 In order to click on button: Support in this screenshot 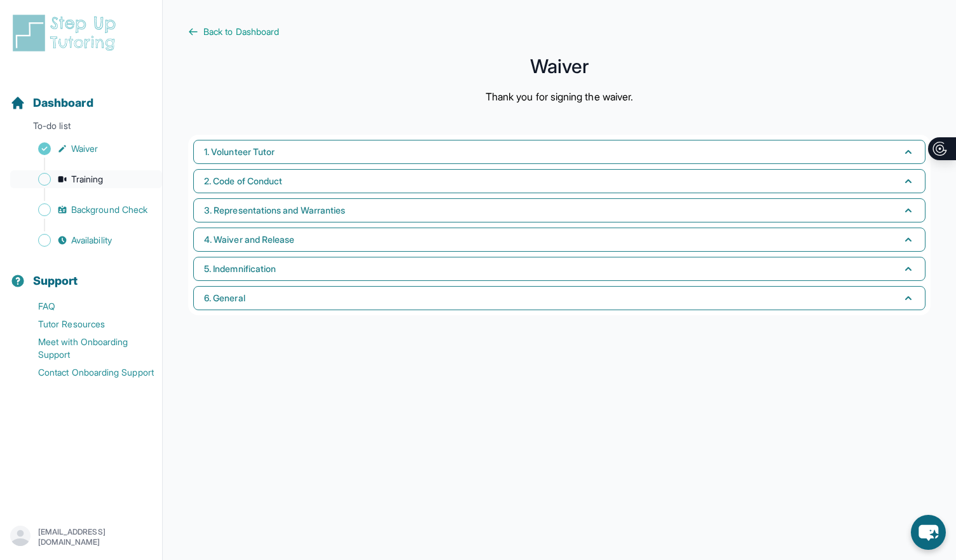, I will do `click(81, 273)`.